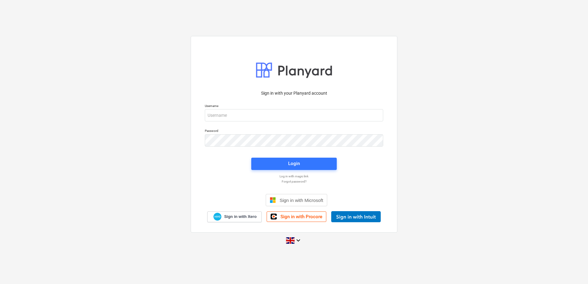 The width and height of the screenshot is (588, 284). Describe the element at coordinates (217, 217) in the screenshot. I see `img: Xero logo` at that location.